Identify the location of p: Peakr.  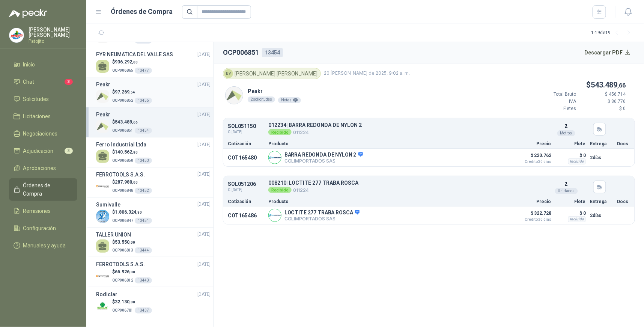
(274, 91).